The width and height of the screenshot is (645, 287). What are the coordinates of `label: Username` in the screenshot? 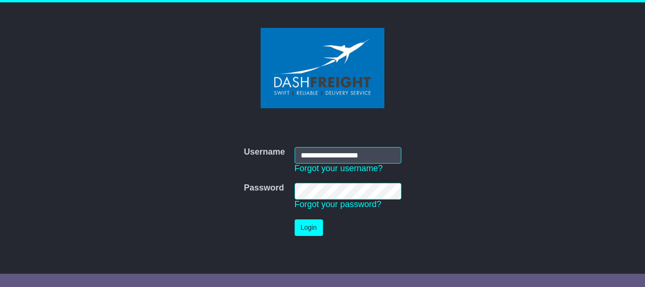 It's located at (264, 152).